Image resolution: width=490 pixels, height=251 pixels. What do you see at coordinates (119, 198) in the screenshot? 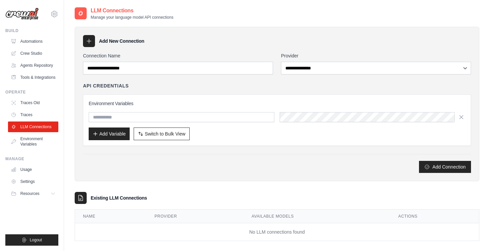
I see `h3: Existing LLM Connections` at bounding box center [119, 198].